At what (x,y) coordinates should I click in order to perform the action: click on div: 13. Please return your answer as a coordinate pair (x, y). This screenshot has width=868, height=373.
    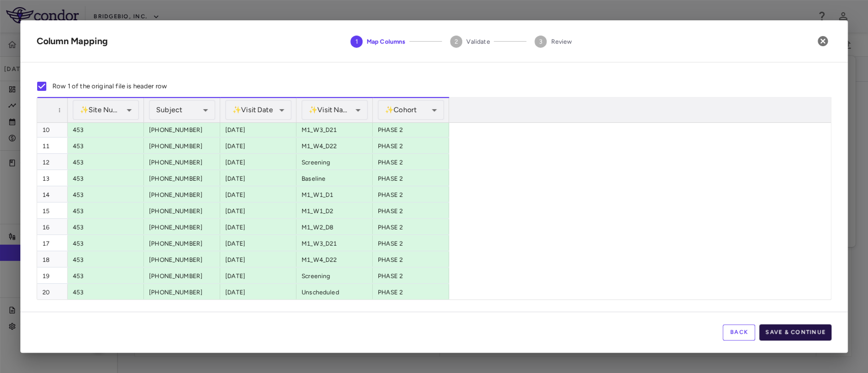
    Looking at the image, I should click on (53, 178).